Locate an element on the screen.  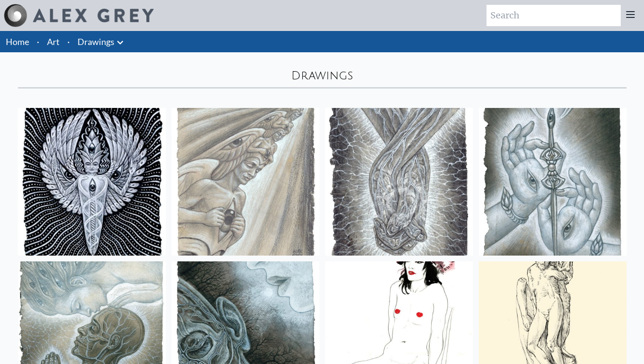
div: Drawings is located at coordinates (322, 76).